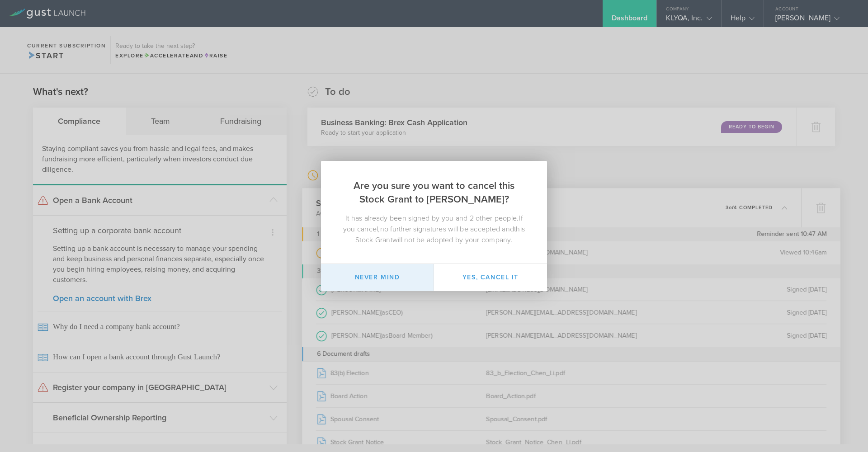 The width and height of the screenshot is (868, 452). What do you see at coordinates (447, 229) in the screenshot?
I see `span: no further signatures will be accepted and` at bounding box center [447, 229].